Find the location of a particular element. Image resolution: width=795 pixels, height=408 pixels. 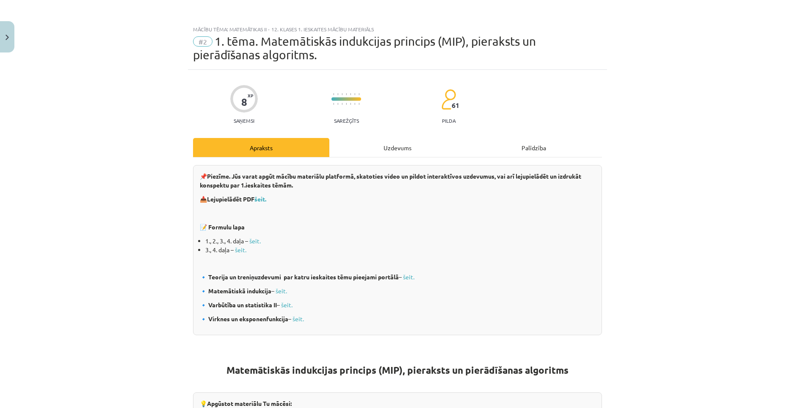

b: Piezīme. Jūs varat apgūt mācību materiālu platformā, skatoties video un pildot interaktīvos uzdev... is located at coordinates (390, 180).